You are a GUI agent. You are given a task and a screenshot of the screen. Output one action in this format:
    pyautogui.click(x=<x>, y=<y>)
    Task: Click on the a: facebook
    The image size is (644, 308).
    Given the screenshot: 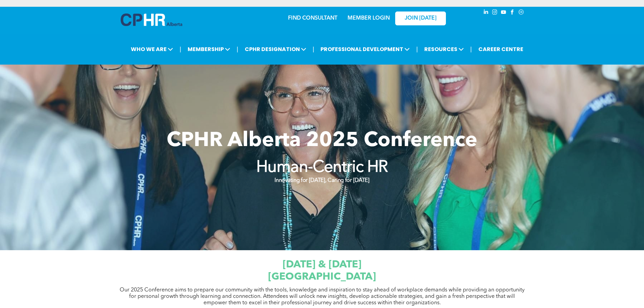 What is the action you would take?
    pyautogui.click(x=513, y=13)
    